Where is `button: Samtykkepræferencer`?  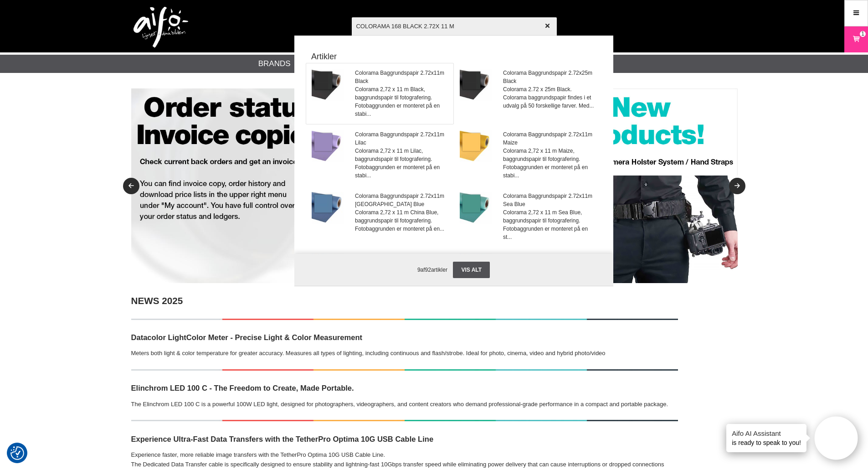
button: Samtykkepræferencer is located at coordinates (17, 453).